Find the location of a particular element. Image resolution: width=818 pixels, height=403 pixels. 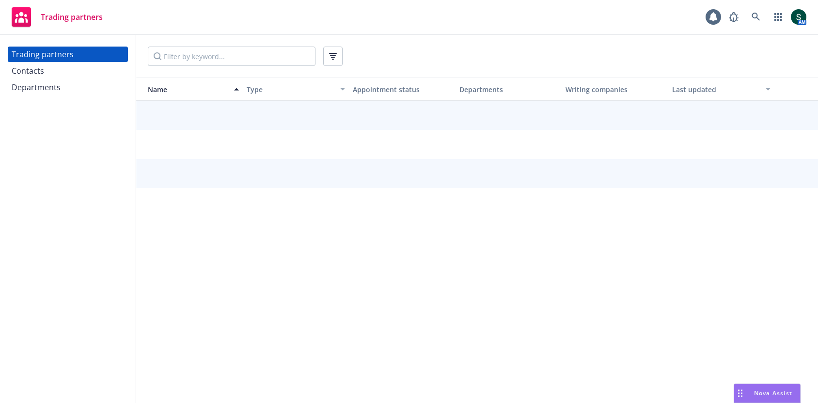

button: Writing companies is located at coordinates (615, 89).